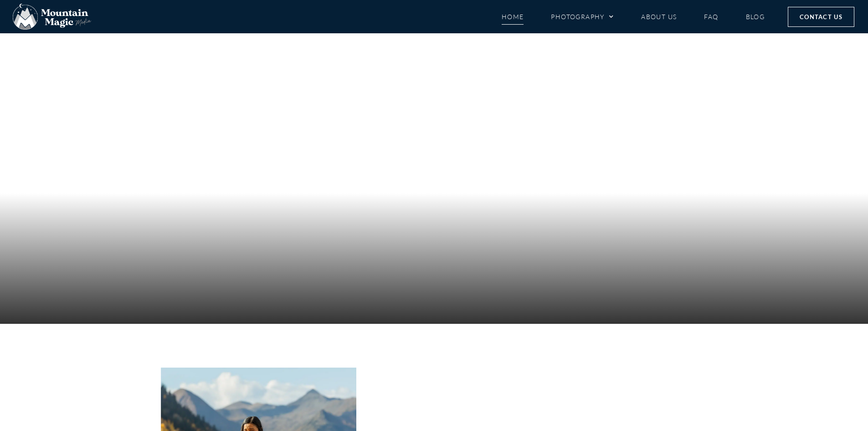 This screenshot has width=868, height=431. I want to click on a: Blog, so click(756, 17).